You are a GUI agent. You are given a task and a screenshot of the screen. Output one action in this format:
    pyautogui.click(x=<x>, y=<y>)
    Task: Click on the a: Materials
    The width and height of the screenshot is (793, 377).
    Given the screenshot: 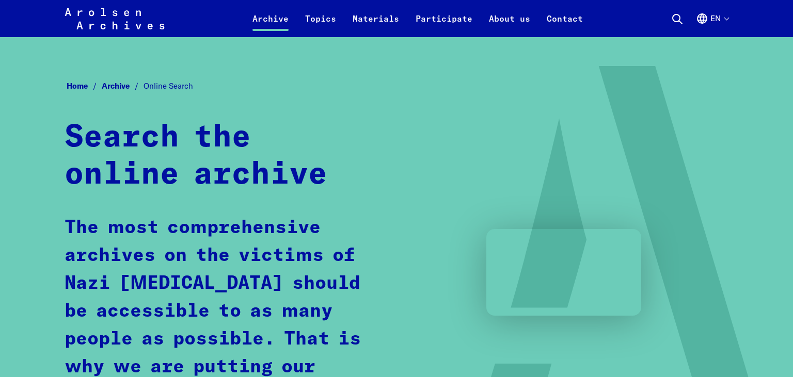 What is the action you would take?
    pyautogui.click(x=376, y=25)
    